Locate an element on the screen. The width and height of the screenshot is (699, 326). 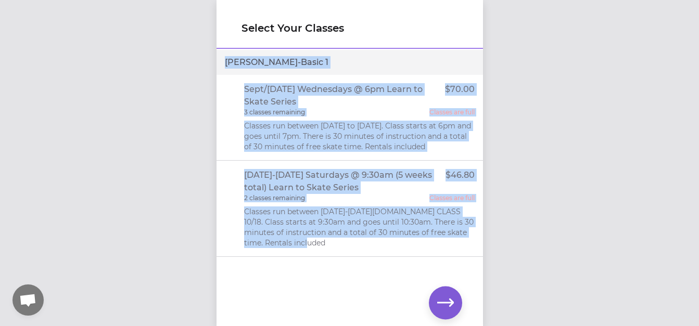
p: $46.80 is located at coordinates (460, 182).